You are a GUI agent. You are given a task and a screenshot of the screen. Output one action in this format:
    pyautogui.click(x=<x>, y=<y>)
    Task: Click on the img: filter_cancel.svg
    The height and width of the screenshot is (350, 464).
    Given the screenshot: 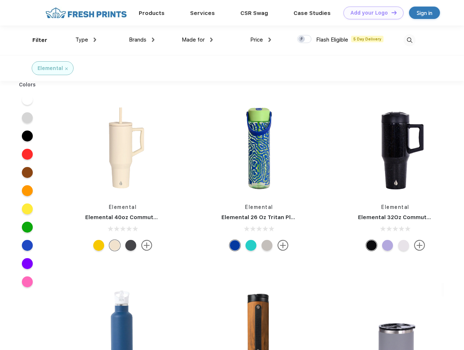 What is the action you would take?
    pyautogui.click(x=66, y=69)
    